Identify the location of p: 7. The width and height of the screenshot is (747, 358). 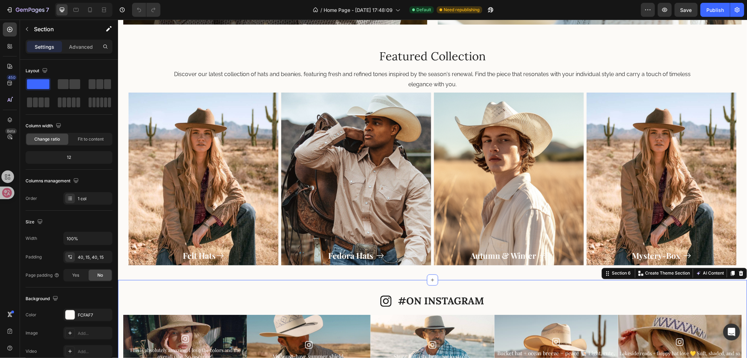
(47, 10).